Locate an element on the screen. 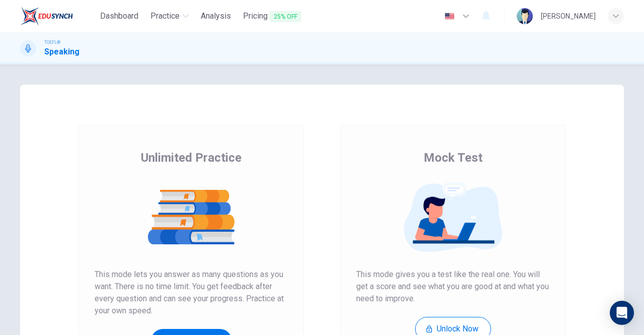  a: EduSynch logo is located at coordinates (58, 16).